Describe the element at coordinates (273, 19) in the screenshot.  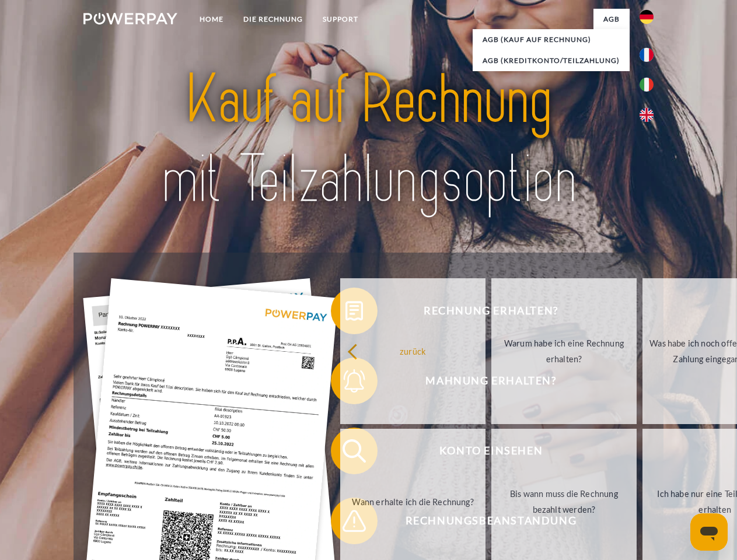
I see `a: DIE RECHNUNG` at that location.